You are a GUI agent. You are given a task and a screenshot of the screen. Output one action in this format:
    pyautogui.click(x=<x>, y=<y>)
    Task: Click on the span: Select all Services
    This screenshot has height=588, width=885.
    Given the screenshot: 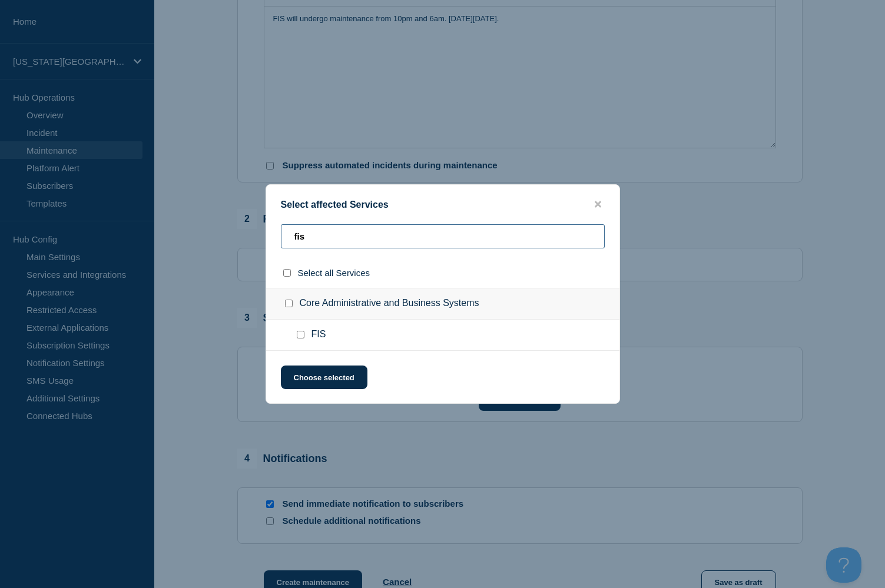 What is the action you would take?
    pyautogui.click(x=334, y=272)
    